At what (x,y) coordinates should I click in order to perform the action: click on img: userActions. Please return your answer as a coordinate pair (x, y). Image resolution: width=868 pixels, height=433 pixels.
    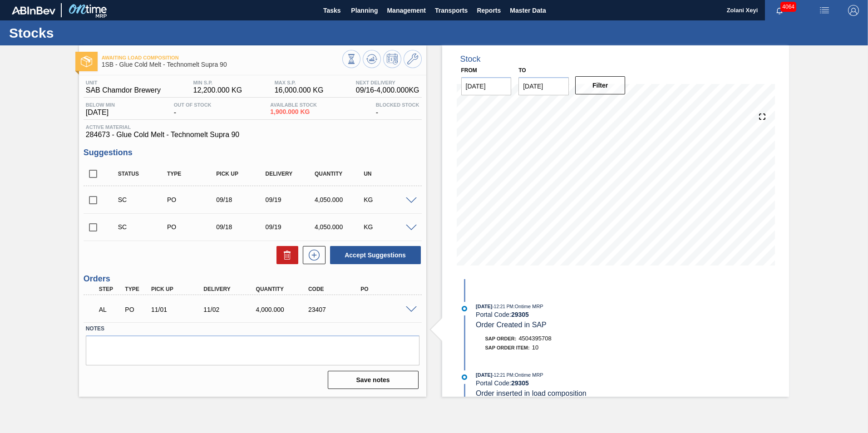
    Looking at the image, I should click on (824, 10).